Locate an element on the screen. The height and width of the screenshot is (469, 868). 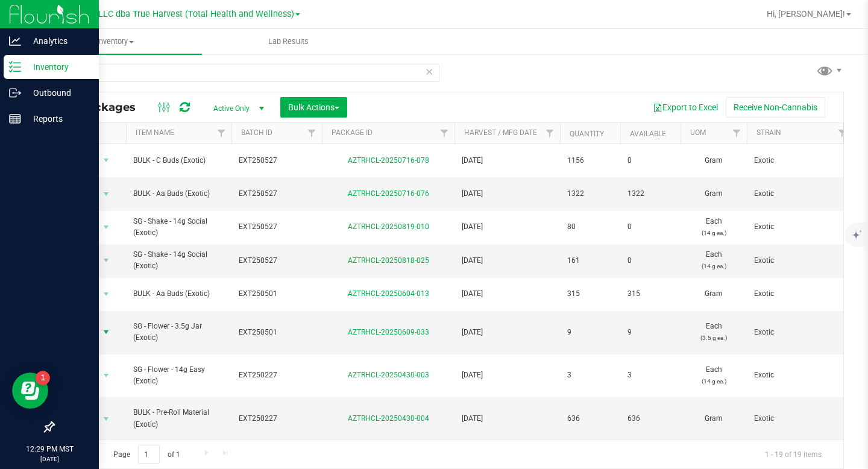
a: UOM is located at coordinates (698, 133).